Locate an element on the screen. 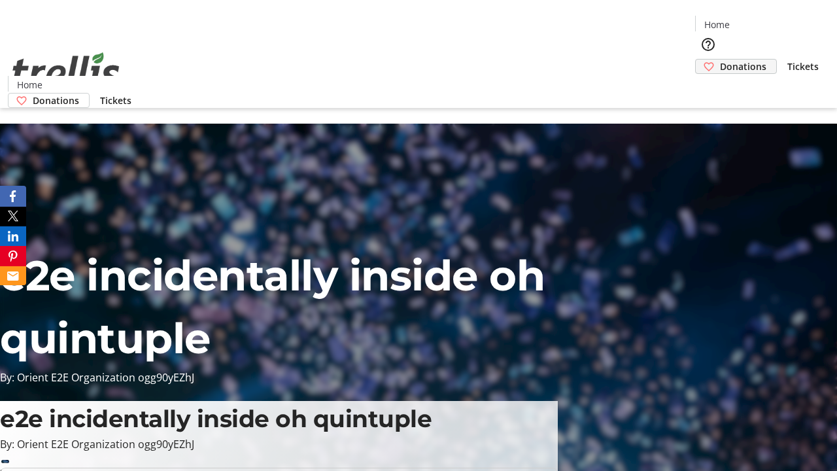  button: Cart is located at coordinates (708, 87).